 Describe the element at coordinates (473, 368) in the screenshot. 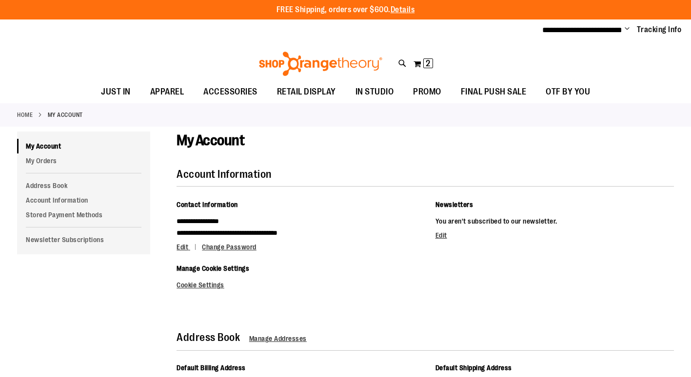

I see `span: Default Shipping Address` at that location.